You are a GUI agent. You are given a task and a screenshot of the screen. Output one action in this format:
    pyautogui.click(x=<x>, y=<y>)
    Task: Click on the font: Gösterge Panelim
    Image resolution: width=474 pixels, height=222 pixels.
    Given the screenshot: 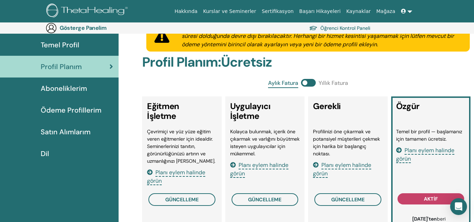 What is the action you would take?
    pyautogui.click(x=83, y=28)
    